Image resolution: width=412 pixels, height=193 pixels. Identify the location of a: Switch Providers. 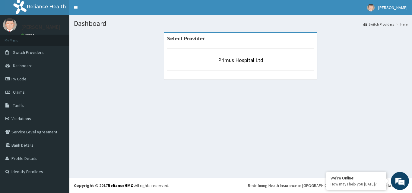
(378, 24).